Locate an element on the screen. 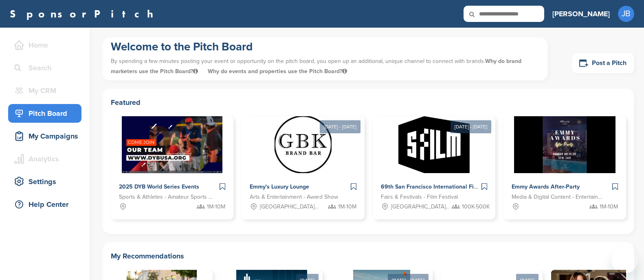 The height and width of the screenshot is (280, 644). span: 69th San Francisco International Film Festival is located at coordinates (442, 186).